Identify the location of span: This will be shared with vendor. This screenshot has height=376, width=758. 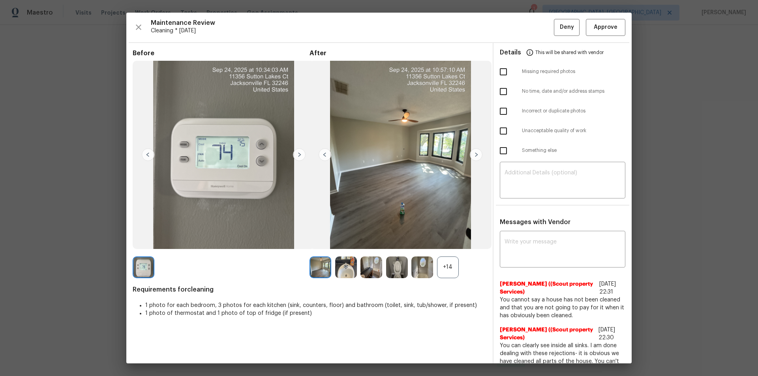
(569, 53).